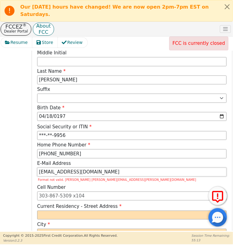 The width and height of the screenshot is (233, 245). What do you see at coordinates (52, 53) in the screenshot?
I see `span: Middle Initial` at bounding box center [52, 53].